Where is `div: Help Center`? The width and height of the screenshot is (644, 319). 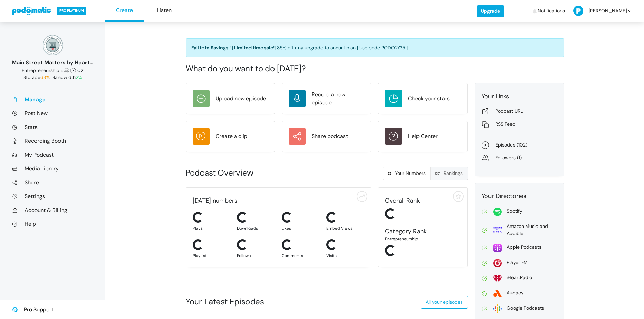 div: Help Center is located at coordinates (423, 137).